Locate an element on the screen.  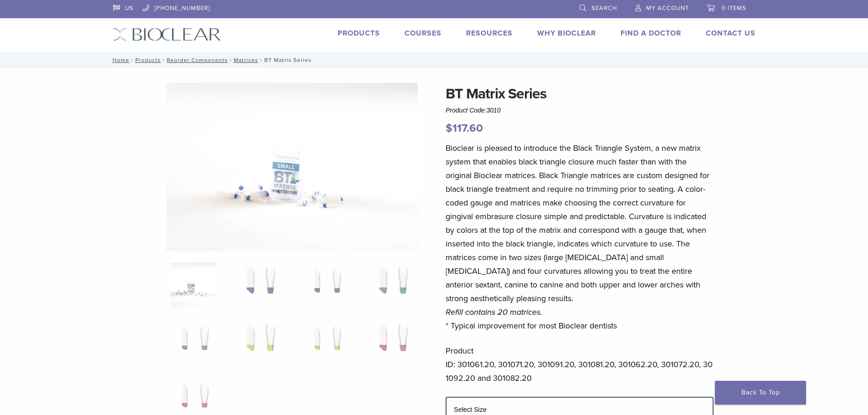
img: Anterior Black Triangle Series Matrices is located at coordinates (292, 166).